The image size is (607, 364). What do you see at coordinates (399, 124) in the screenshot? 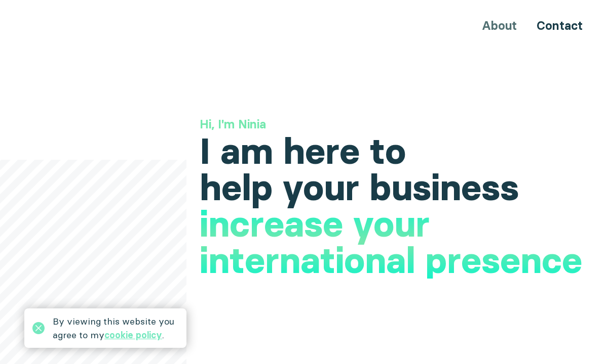
I see `h3: Hi, I'm Ninia` at bounding box center [399, 124].